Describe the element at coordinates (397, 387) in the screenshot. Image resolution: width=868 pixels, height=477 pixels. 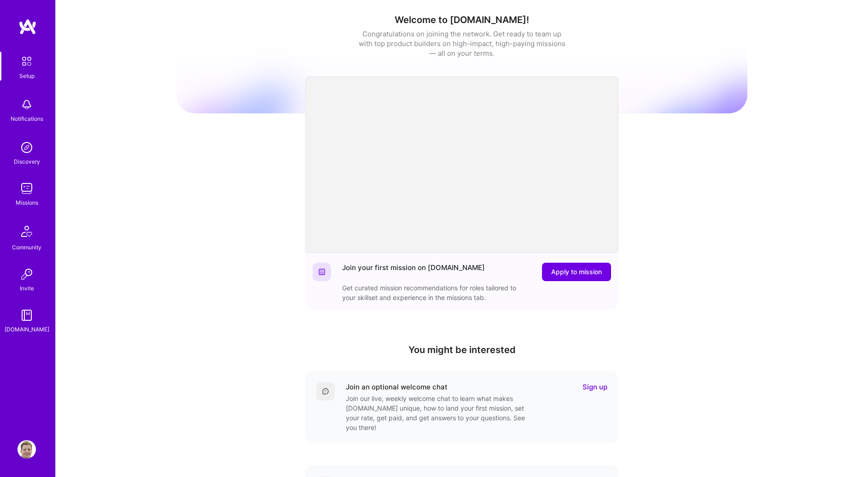
I see `div: Join an optional welcome chat` at that location.